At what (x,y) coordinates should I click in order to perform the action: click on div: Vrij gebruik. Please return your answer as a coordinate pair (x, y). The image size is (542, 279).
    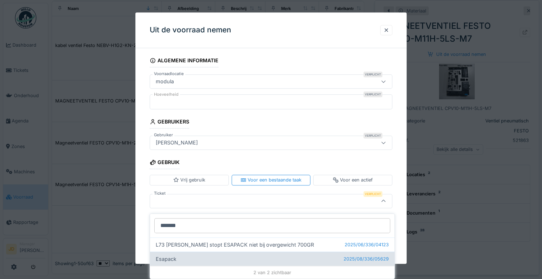
    Looking at the image, I should click on (189, 180).